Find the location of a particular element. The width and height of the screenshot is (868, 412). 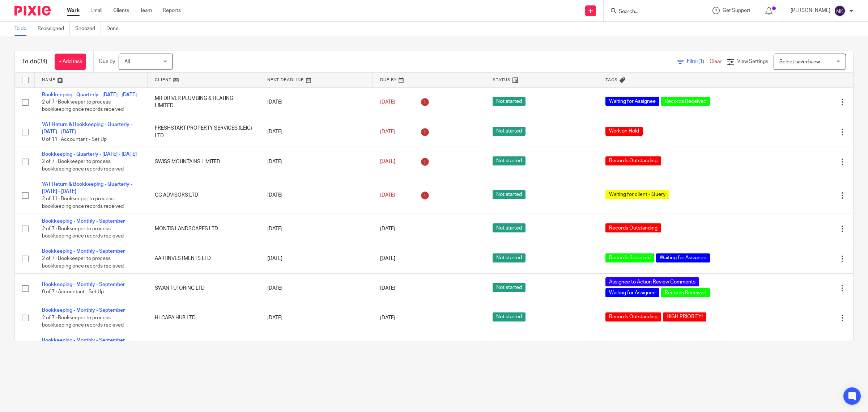

td: GG ADVISORS LTD is located at coordinates (204, 195).